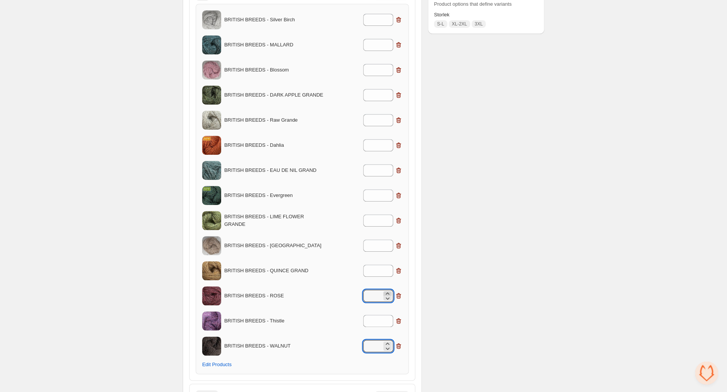  Describe the element at coordinates (212, 70) in the screenshot. I see `img: BRITISH BREEDS - Blossom` at that location.